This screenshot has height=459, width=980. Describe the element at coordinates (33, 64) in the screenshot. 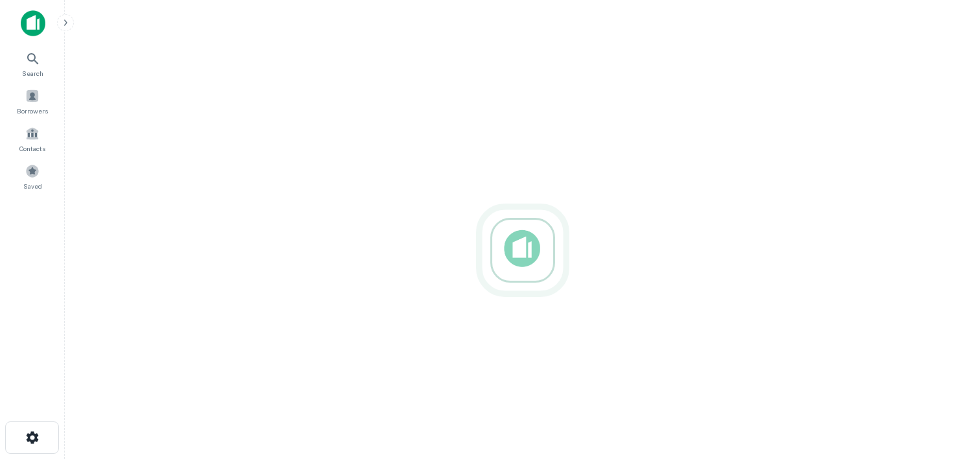

I see `div: Search` at that location.